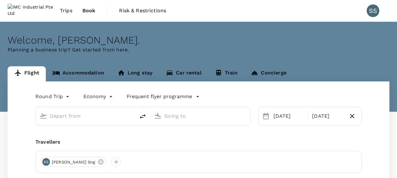 The image size is (397, 178). Describe the element at coordinates (99, 97) in the screenshot. I see `div: Economy` at that location.